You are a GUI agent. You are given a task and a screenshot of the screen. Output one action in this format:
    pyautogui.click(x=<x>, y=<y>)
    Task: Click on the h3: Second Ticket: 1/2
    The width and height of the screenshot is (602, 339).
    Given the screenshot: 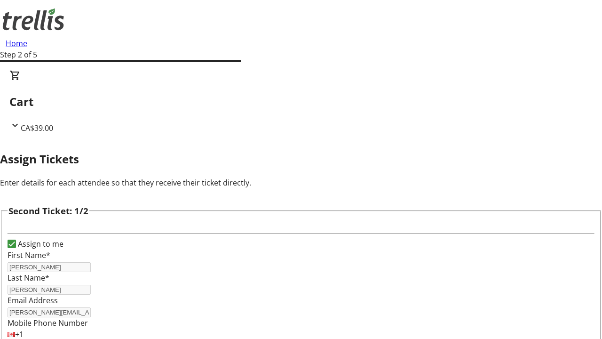 What is the action you would take?
    pyautogui.click(x=48, y=211)
    